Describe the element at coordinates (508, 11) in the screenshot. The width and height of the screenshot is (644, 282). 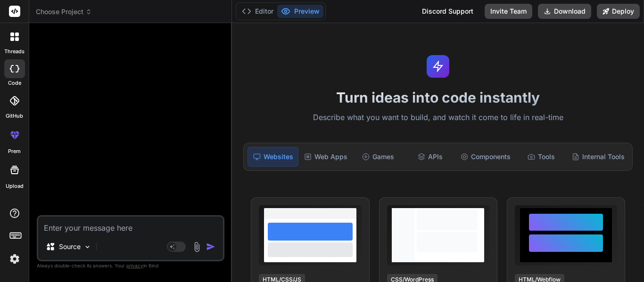
I see `button: Invite Team` at that location.